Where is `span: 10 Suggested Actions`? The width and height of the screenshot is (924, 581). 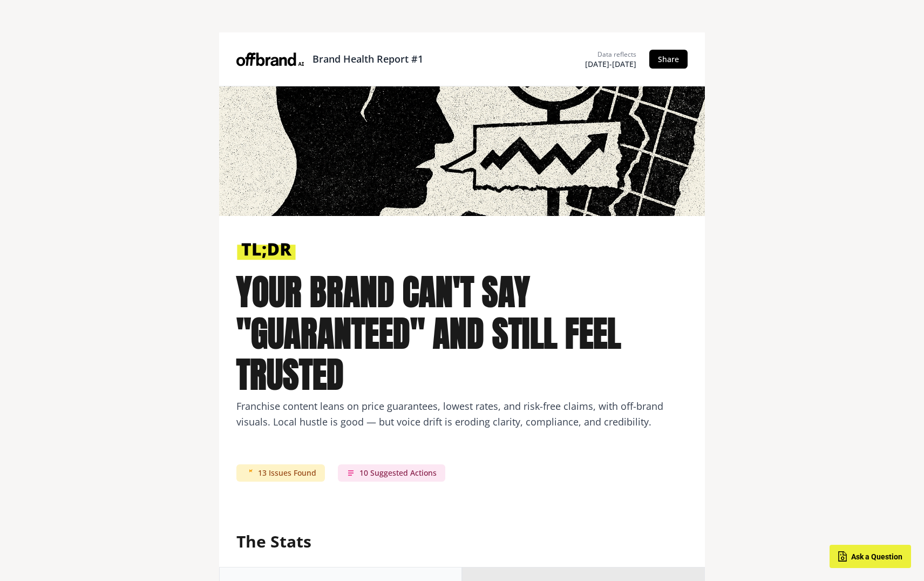
span: 10 Suggested Actions is located at coordinates (391, 473).